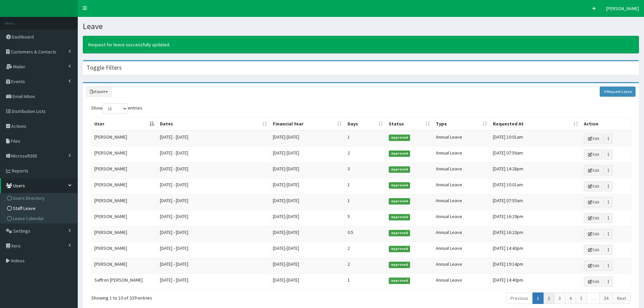 This screenshot has width=644, height=308. What do you see at coordinates (570, 298) in the screenshot?
I see `a: 4` at bounding box center [570, 298].